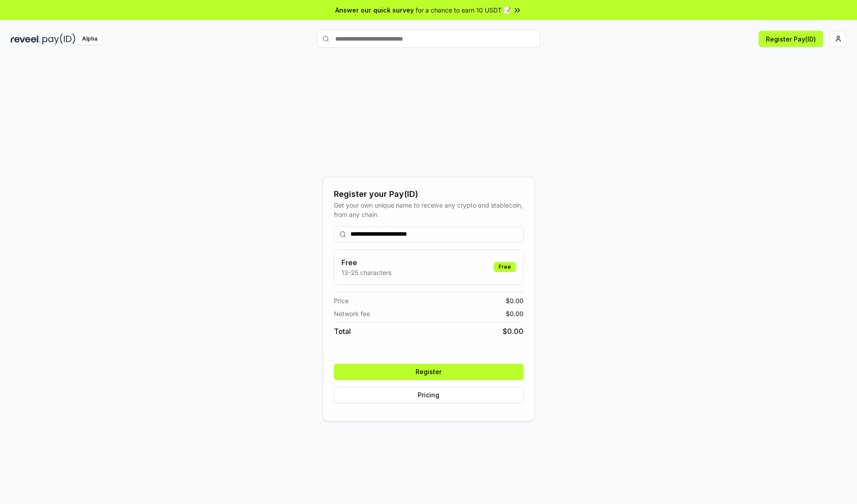  I want to click on span: for a chance to earn 10 USDT 📝, so click(464, 10).